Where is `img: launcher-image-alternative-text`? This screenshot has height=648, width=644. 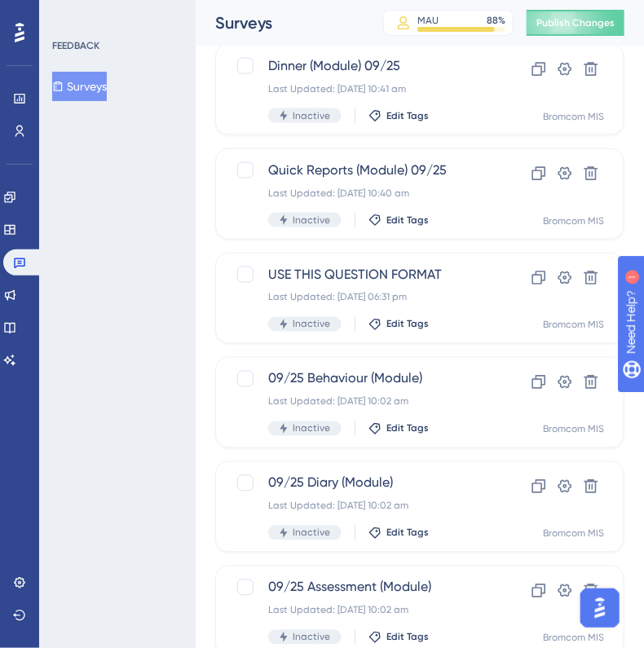
img: launcher-image-alternative-text is located at coordinates (24, 24).